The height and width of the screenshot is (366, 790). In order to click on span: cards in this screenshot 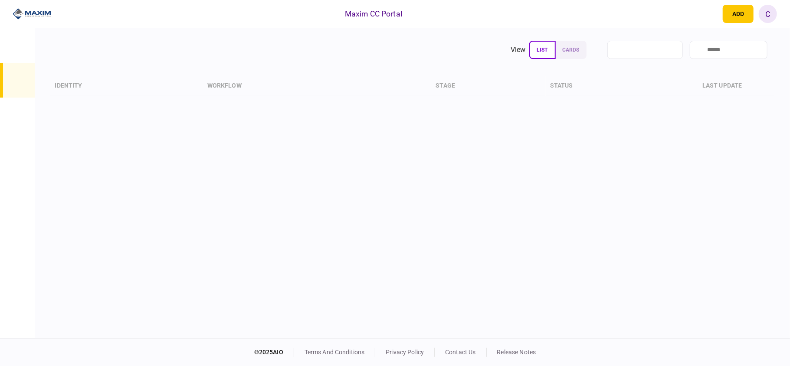, I will do `click(571, 50)`.